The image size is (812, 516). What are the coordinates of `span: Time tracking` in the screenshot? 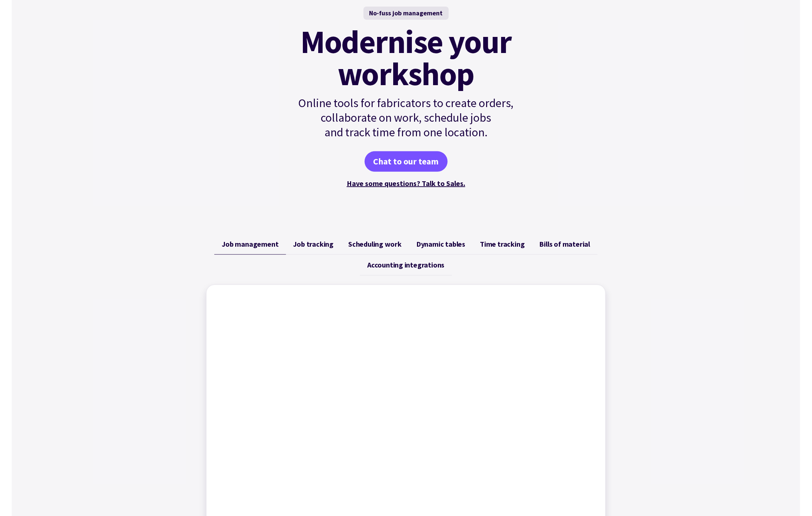 It's located at (502, 244).